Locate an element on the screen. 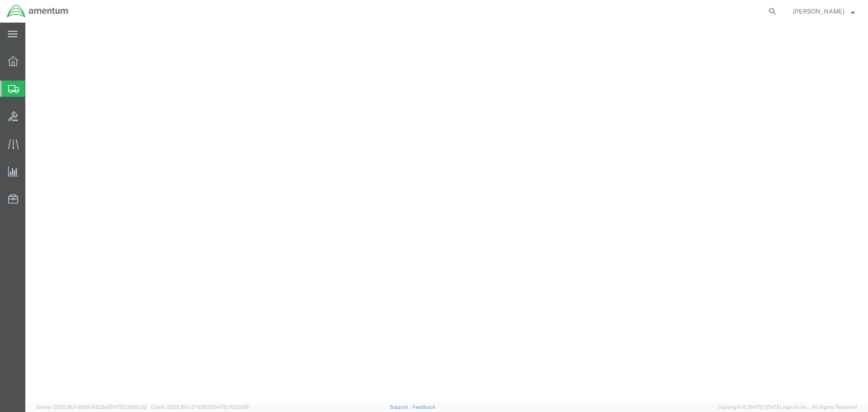 The width and height of the screenshot is (868, 412). a: Support is located at coordinates (401, 407).